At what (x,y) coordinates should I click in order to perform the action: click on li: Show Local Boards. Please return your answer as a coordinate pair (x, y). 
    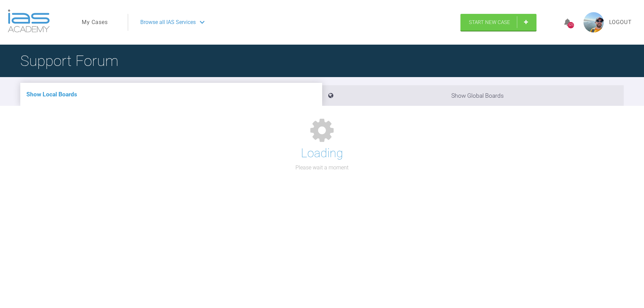
    Looking at the image, I should click on (171, 94).